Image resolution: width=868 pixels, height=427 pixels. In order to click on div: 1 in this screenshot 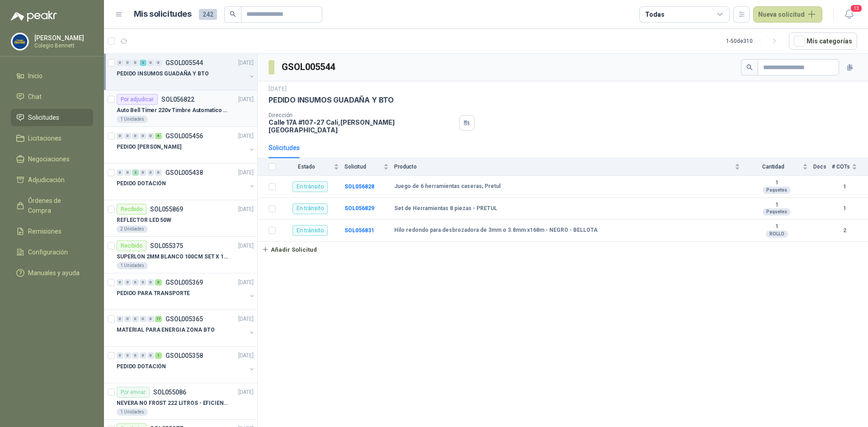, I will do `click(158, 356)`.